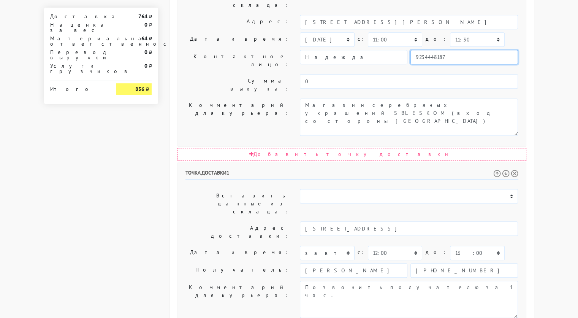  Describe the element at coordinates (78, 55) in the screenshot. I see `div: Перевод выручки` at that location.